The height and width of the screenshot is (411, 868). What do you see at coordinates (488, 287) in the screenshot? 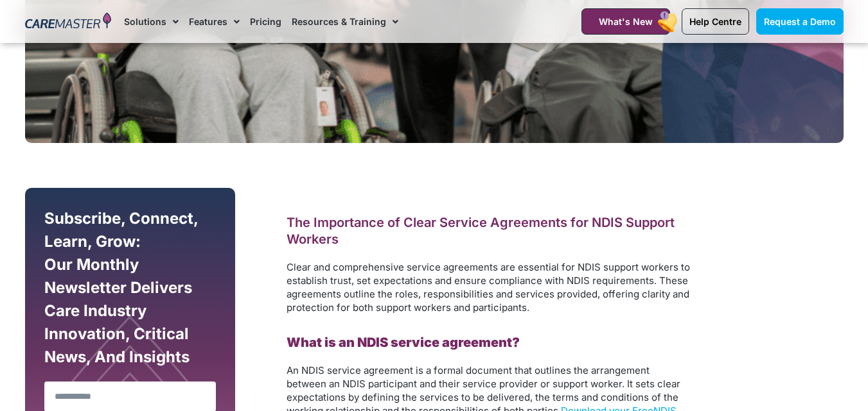
I see `span: Clear and comprehensive service agreements are essential for NDIS support workers to establish tr...` at bounding box center [488, 287].